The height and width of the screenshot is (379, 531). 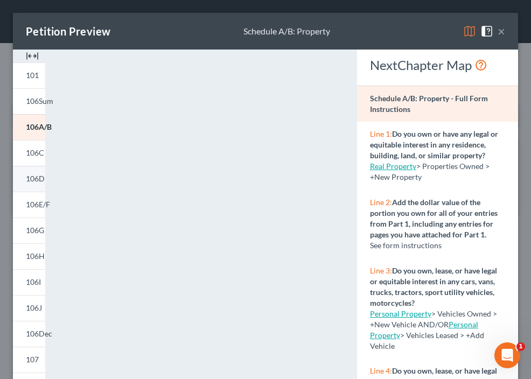 What do you see at coordinates (437, 65) in the screenshot?
I see `div: NextChapter Map` at bounding box center [437, 65].